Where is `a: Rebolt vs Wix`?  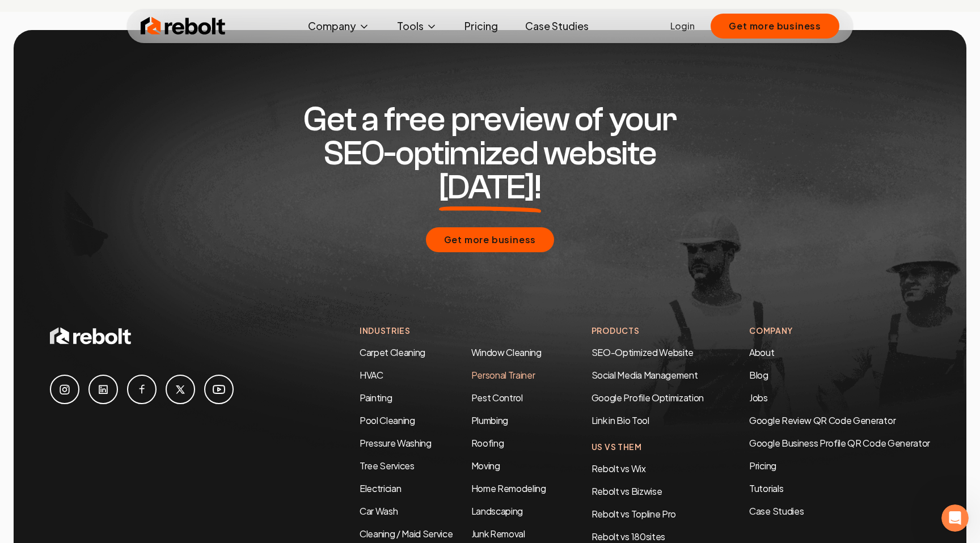
a: Rebolt vs Wix is located at coordinates (619, 468).